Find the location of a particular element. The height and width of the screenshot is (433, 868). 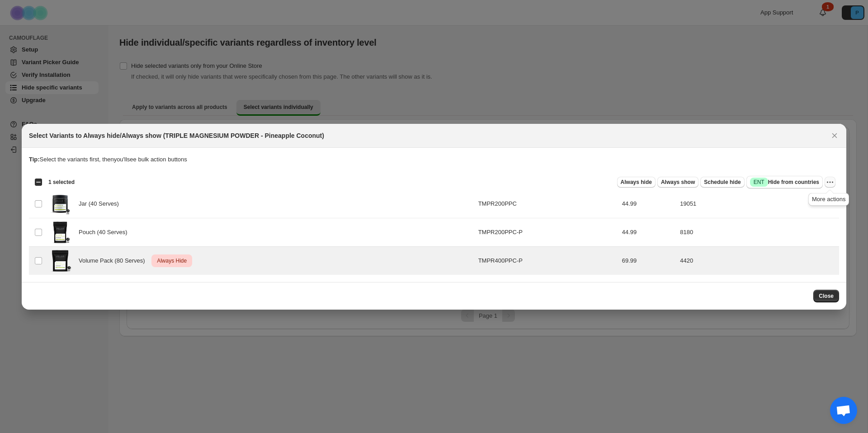

td: 8180 is located at coordinates (758, 232).